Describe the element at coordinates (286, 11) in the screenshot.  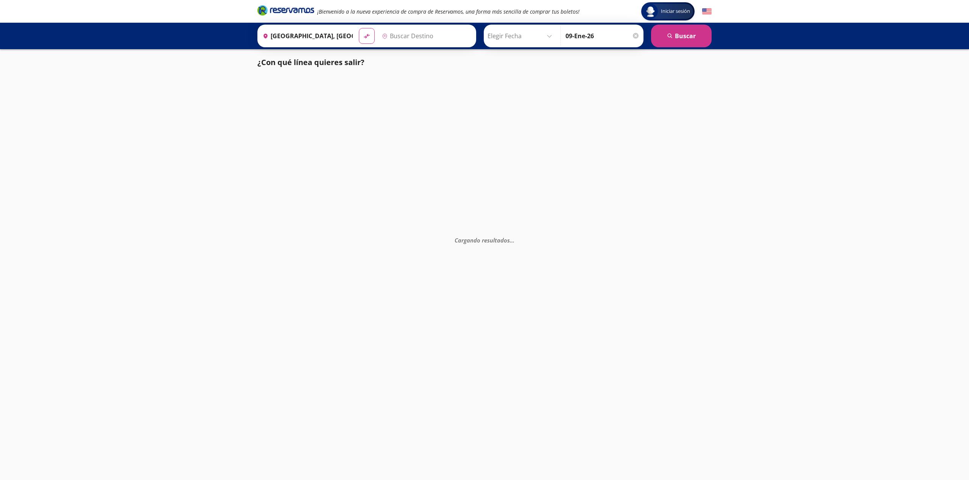
I see `a: Brand Logo` at that location.